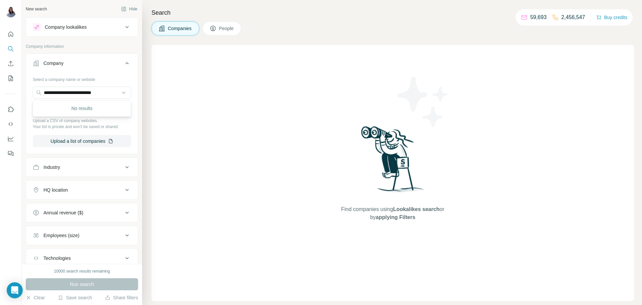 This screenshot has width=642, height=305. I want to click on span: Companies, so click(180, 28).